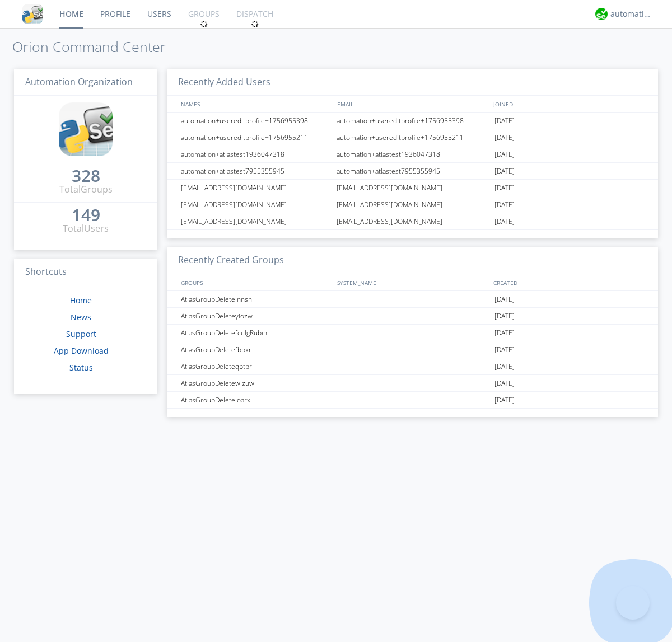  What do you see at coordinates (254, 103) in the screenshot?
I see `div: NAMES` at bounding box center [254, 103].